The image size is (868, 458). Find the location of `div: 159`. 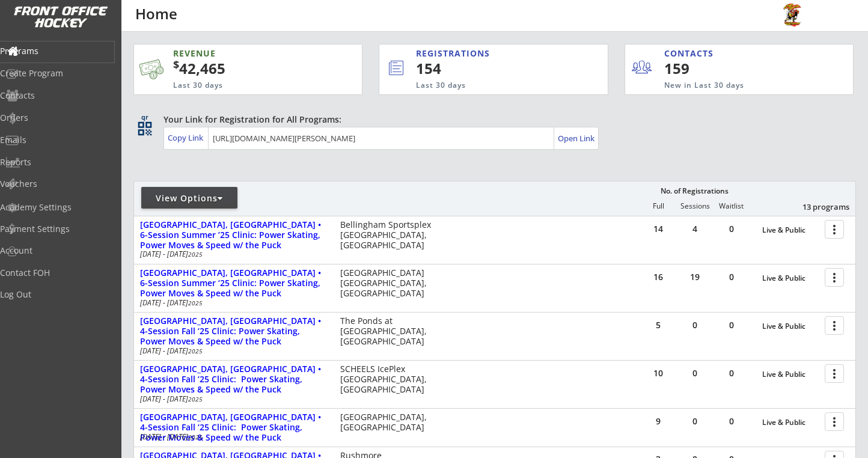

div: 159 is located at coordinates (700, 69).